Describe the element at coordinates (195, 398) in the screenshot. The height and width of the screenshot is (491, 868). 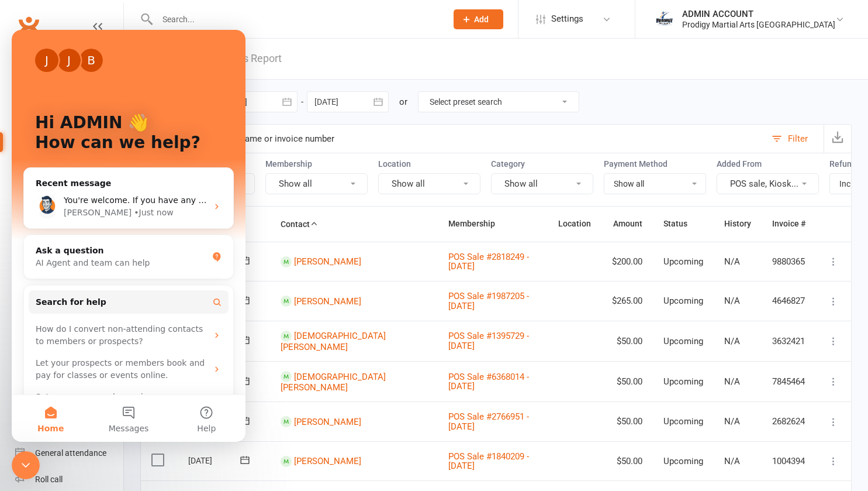
I see `span: Help` at that location.